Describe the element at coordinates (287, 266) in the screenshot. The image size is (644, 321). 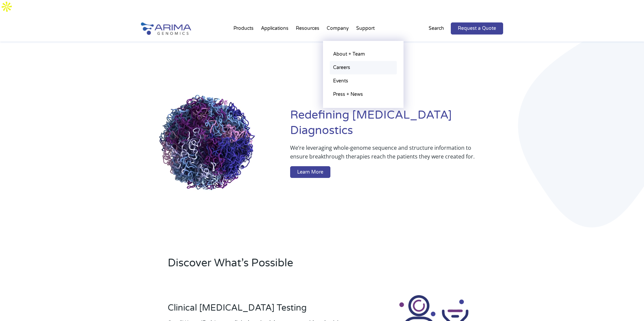
I see `h2: Discover What’s Possible` at that location.